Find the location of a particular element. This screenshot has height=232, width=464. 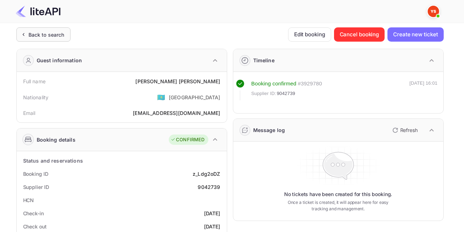

button: Cancel booking is located at coordinates (360, 35).